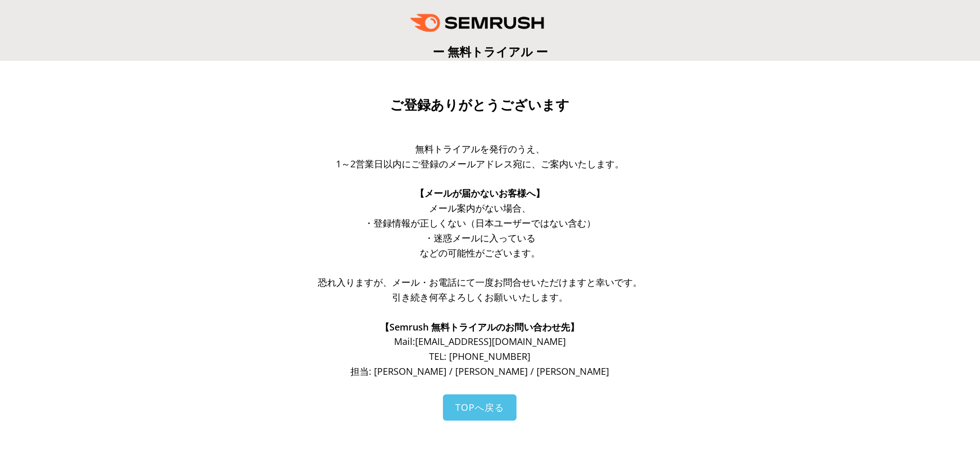  Describe the element at coordinates (480, 207) in the screenshot. I see `span: メール案内がない場合、` at that location.